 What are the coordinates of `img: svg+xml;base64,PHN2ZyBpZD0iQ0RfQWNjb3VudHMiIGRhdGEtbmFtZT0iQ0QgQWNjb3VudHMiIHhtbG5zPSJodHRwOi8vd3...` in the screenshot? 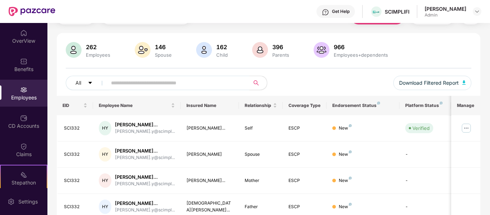 It's located at (24, 118).